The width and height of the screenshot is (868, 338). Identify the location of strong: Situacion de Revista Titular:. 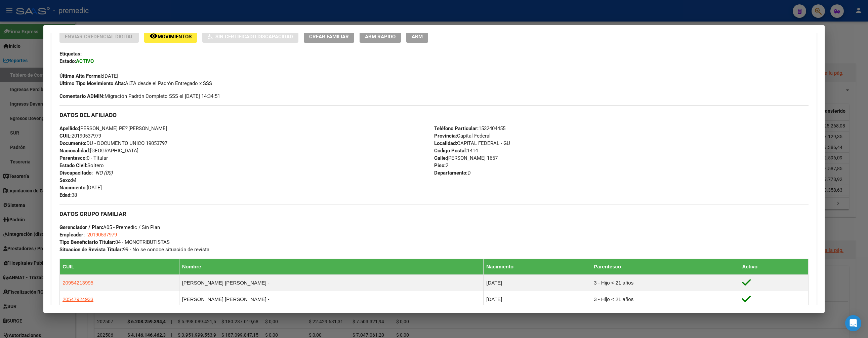
(91, 250).